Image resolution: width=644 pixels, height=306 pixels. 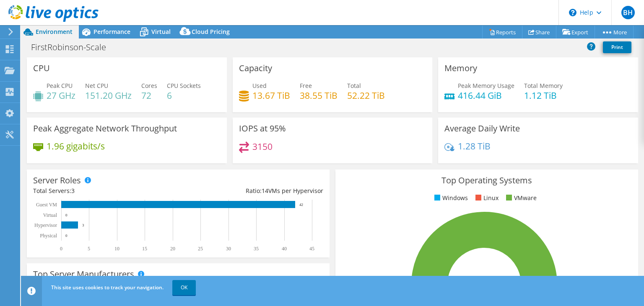 What do you see at coordinates (486, 85) in the screenshot?
I see `span: Peak Memory Usage` at bounding box center [486, 85].